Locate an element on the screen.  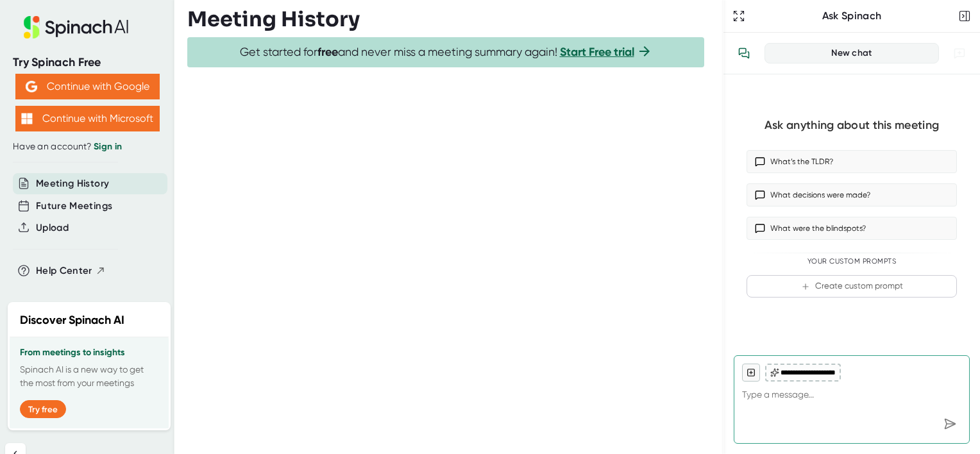
a: Continue with Microsoft is located at coordinates (87, 119).